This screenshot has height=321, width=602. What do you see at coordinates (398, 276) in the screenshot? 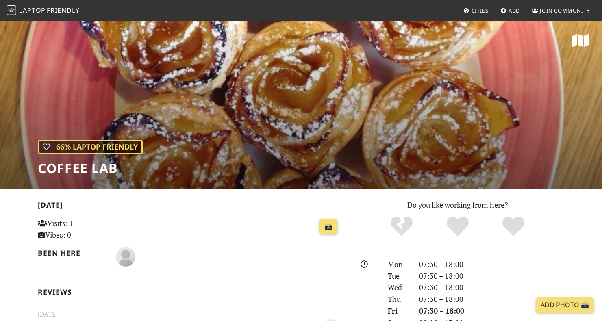
I see `div: Tue` at bounding box center [398, 276].